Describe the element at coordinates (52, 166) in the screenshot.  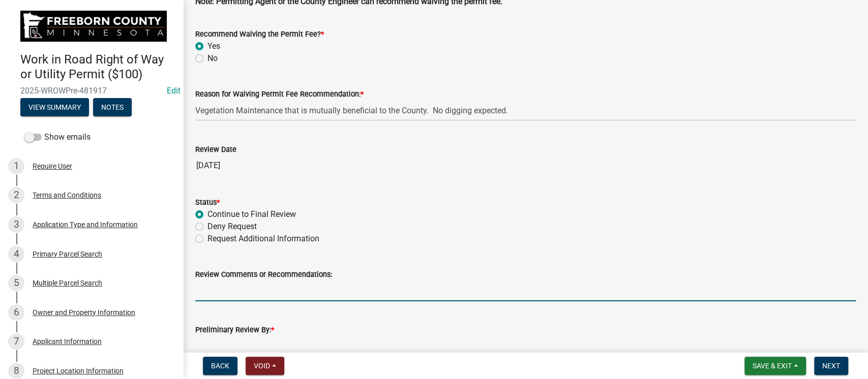
I see `div: Require User` at that location.